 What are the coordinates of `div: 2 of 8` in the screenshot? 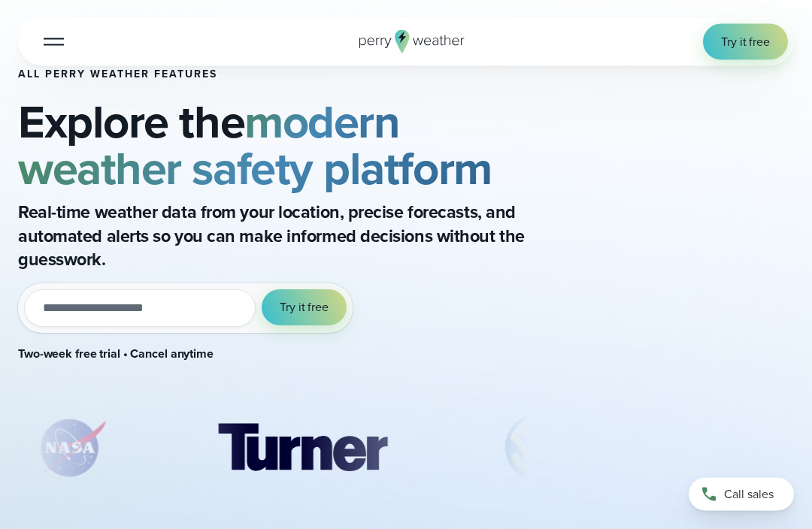 It's located at (302, 449).